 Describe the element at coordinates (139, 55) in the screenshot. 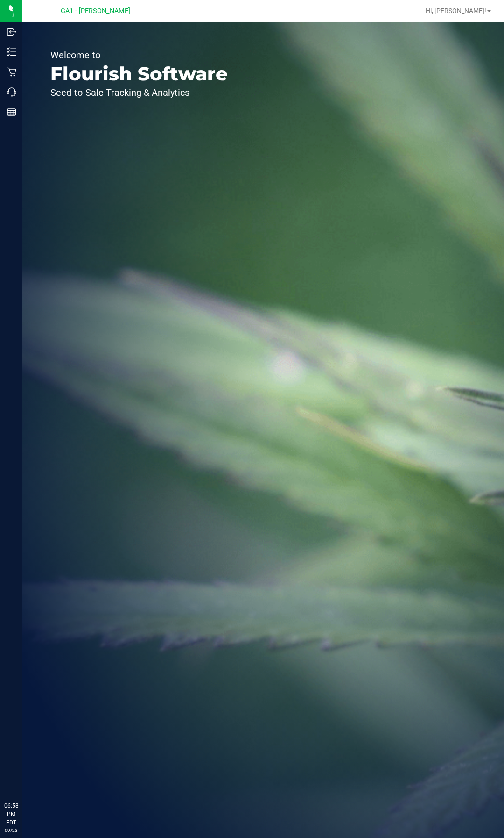

I see `p: Welcome to` at that location.